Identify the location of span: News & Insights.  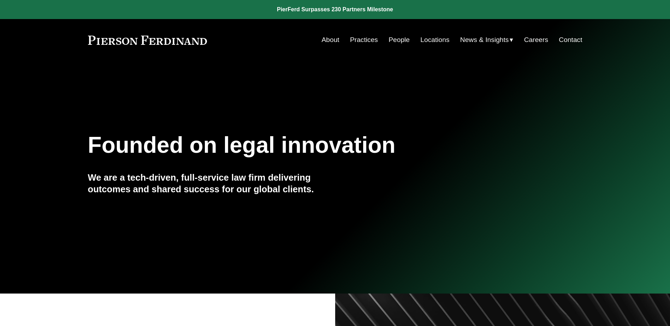
(484, 40).